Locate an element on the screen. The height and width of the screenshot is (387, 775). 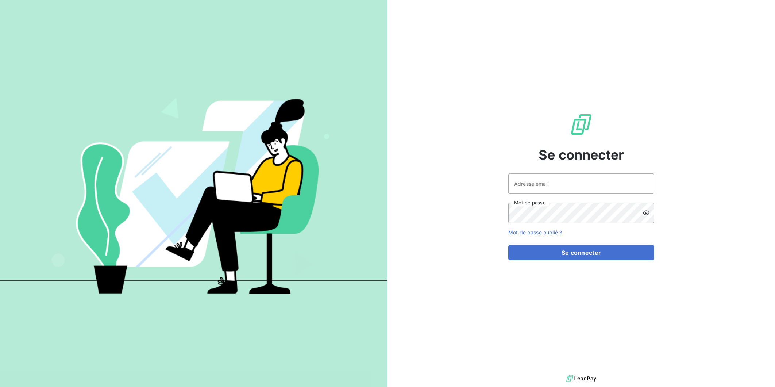
span: Se connecter is located at coordinates (582, 155).